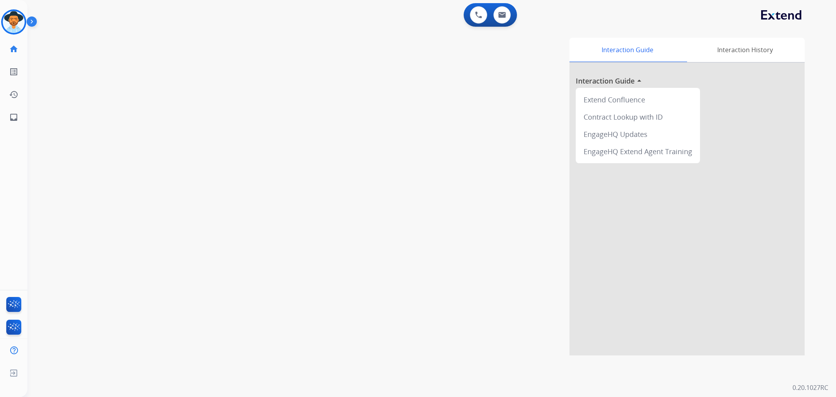  What do you see at coordinates (638, 134) in the screenshot?
I see `div: EngageHQ Updates` at bounding box center [638, 134].